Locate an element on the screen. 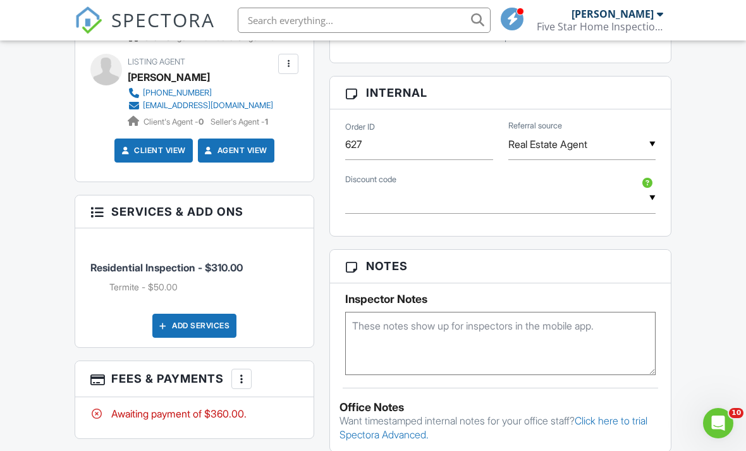 The image size is (746, 451). label: Discount code is located at coordinates (370, 179).